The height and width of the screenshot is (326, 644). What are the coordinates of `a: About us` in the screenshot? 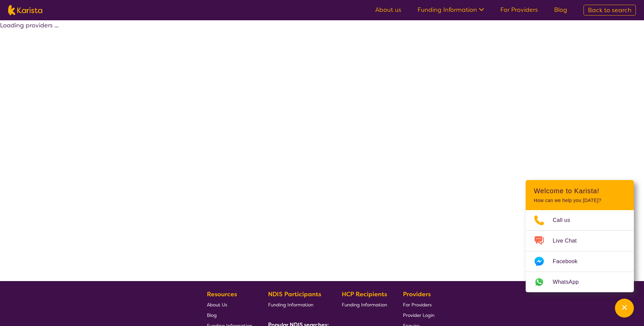 It's located at (388, 10).